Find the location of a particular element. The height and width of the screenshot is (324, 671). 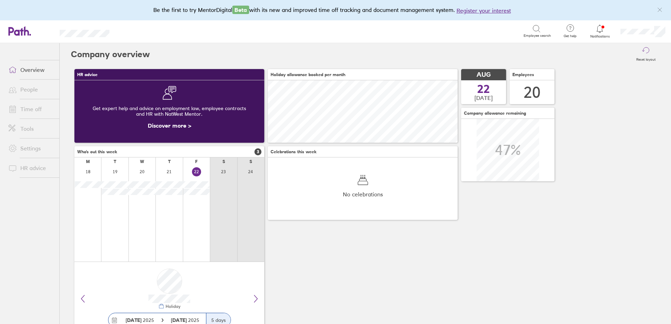

span: Beta is located at coordinates (241, 10).